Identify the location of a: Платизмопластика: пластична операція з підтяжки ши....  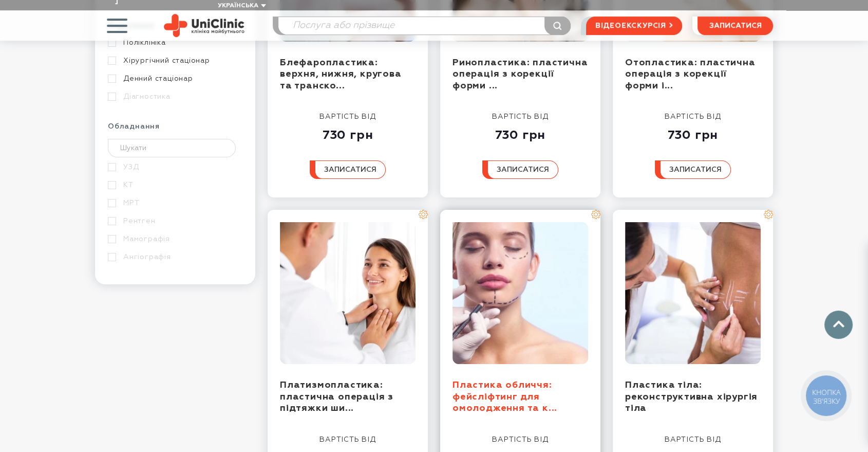
(336, 396).